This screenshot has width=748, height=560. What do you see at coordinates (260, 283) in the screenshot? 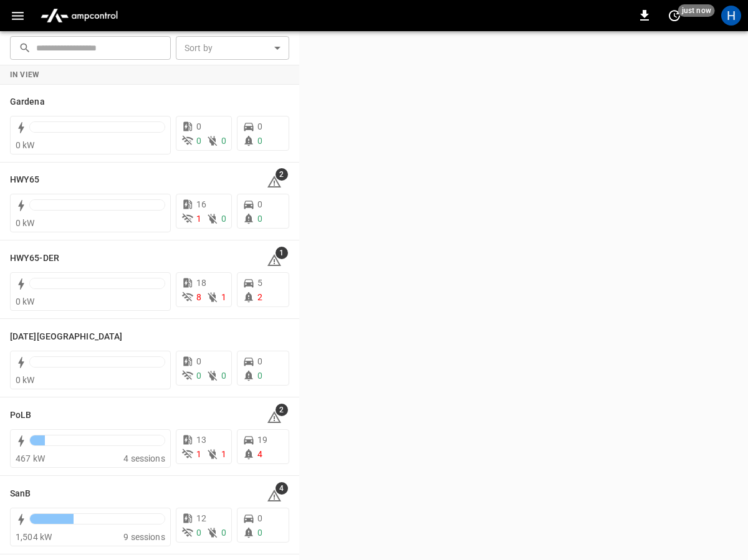
I see `span: 5` at bounding box center [260, 283].